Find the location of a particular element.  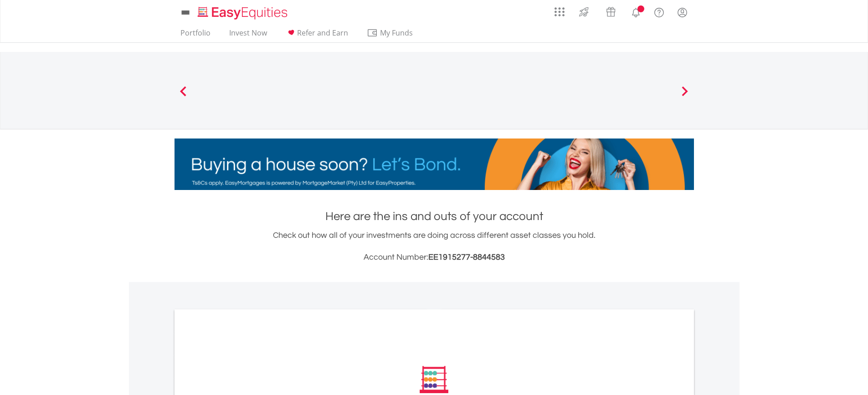

a: Home page is located at coordinates (242, 11).